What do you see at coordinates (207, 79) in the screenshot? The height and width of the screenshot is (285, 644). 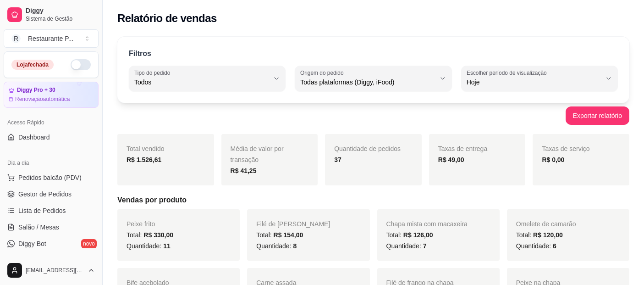 I see `button: Tipo do pedidoTodos` at bounding box center [207, 79].